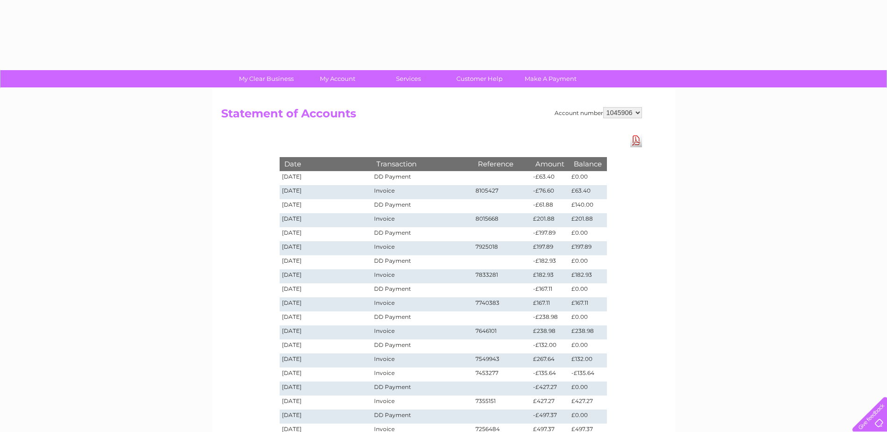  Describe the element at coordinates (550, 360) in the screenshot. I see `td: £267.64` at that location.